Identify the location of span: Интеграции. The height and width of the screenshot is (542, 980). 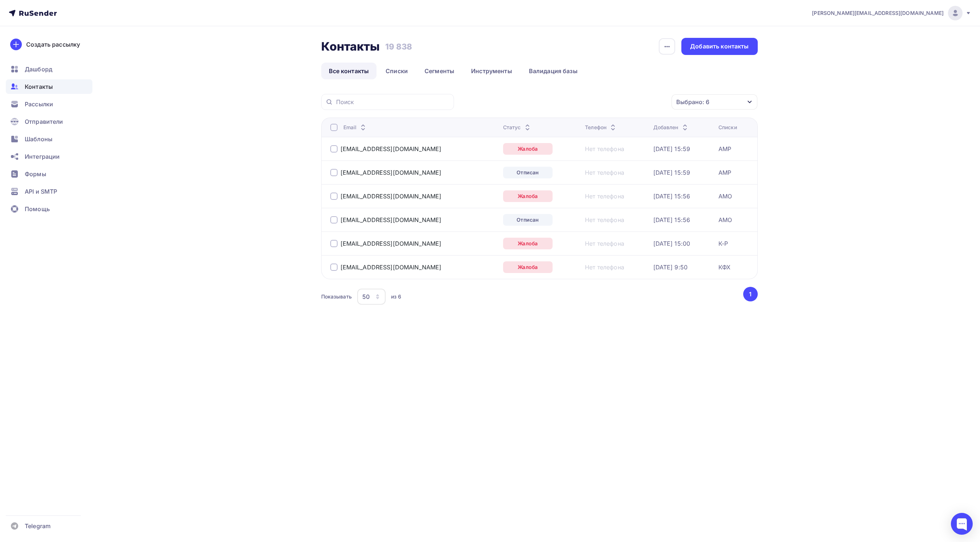
(42, 157).